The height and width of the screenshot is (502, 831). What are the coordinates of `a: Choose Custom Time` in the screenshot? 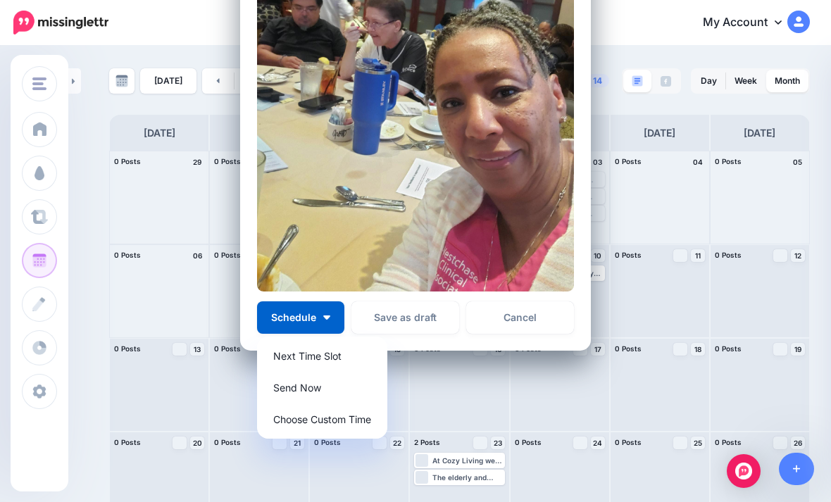 It's located at (322, 419).